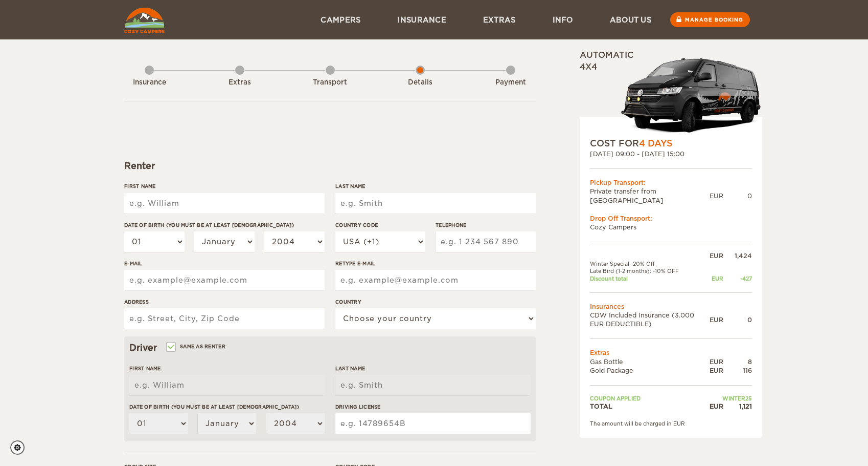 This screenshot has height=466, width=868. Describe the element at coordinates (650, 279) in the screenshot. I see `td: Discount total` at that location.